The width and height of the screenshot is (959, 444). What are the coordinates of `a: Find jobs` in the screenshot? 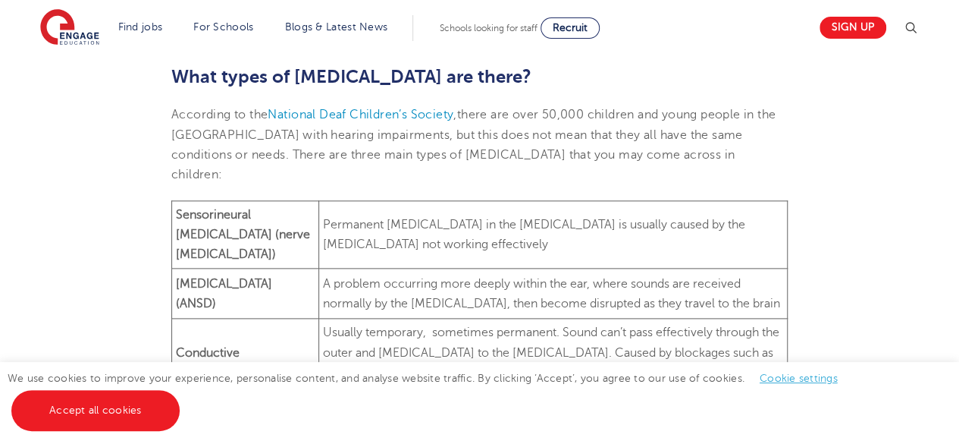 It's located at (140, 27).